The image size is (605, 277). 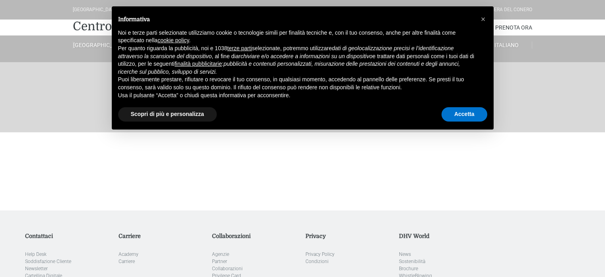 What do you see at coordinates (48, 261) in the screenshot?
I see `a: Soddisfazione Cliente` at bounding box center [48, 261].